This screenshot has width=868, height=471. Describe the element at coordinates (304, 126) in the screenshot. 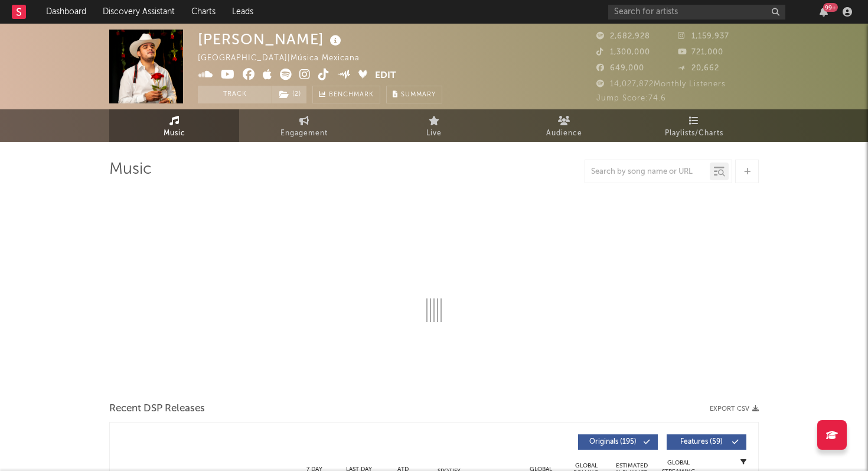

I see `a: Engagement` at that location.